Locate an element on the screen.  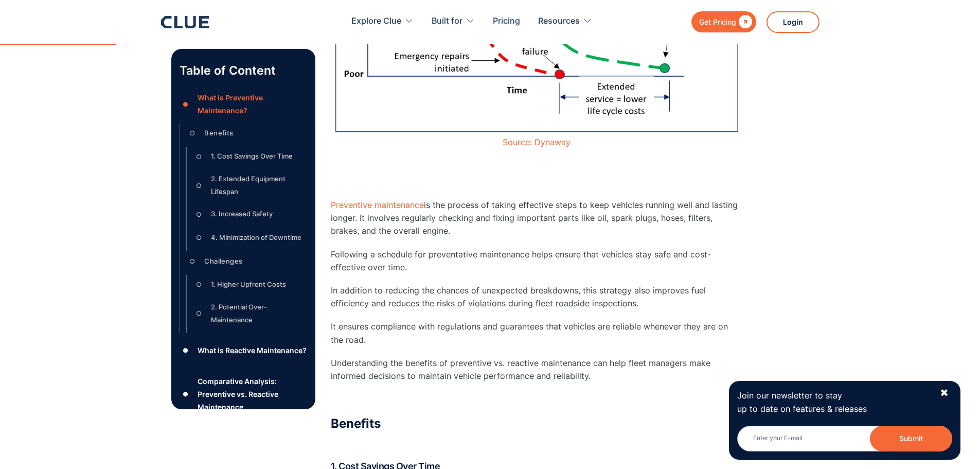
p: Following a schedule for preventative maintenance helps ensure that vehicles stay safe and cost-e... is located at coordinates (537, 261).